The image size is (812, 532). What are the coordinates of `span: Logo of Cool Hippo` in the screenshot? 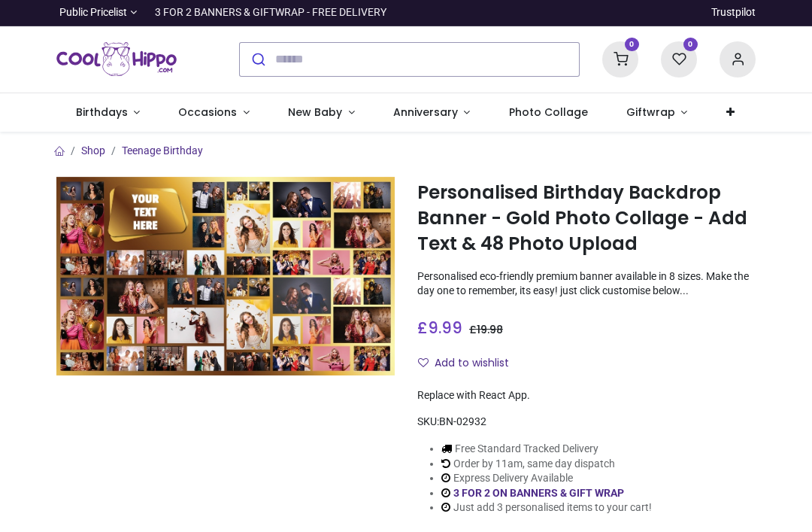 It's located at (117, 60).